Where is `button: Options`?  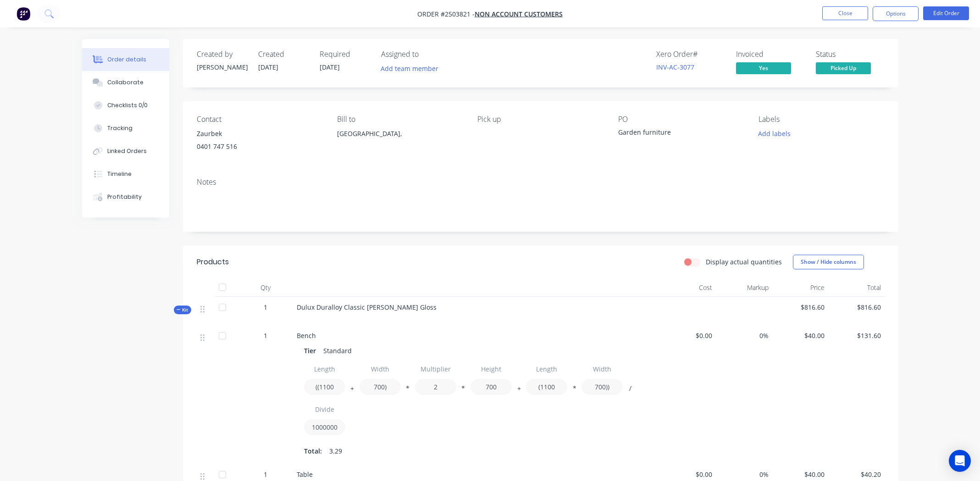
button: Options is located at coordinates (896, 14).